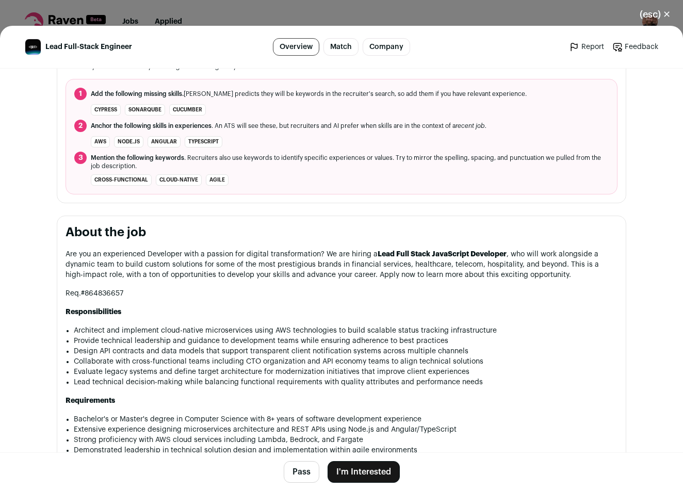  Describe the element at coordinates (346, 372) in the screenshot. I see `li: Evaluate legacy systems and define target architecture for modernization initiatives that improve...` at that location.